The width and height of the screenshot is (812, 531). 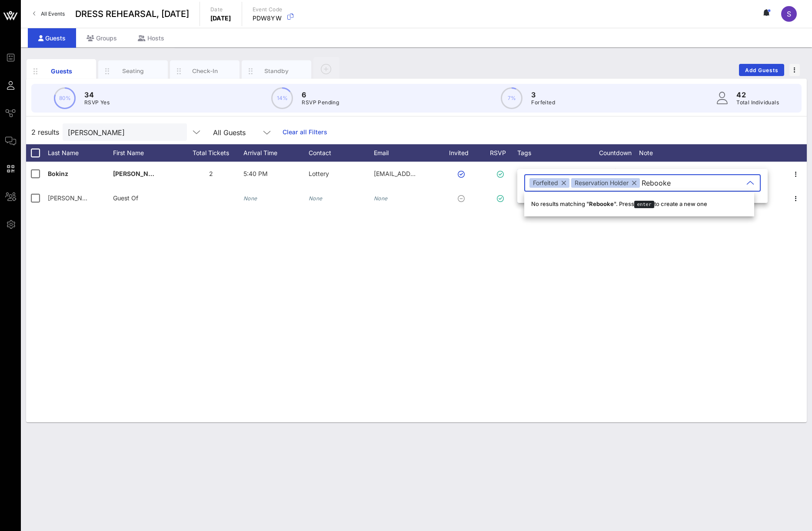 I want to click on div: Reservation Holder, so click(x=605, y=183).